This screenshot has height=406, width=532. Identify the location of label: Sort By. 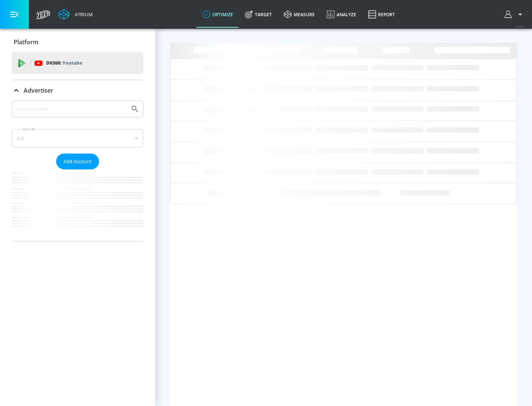
(29, 129).